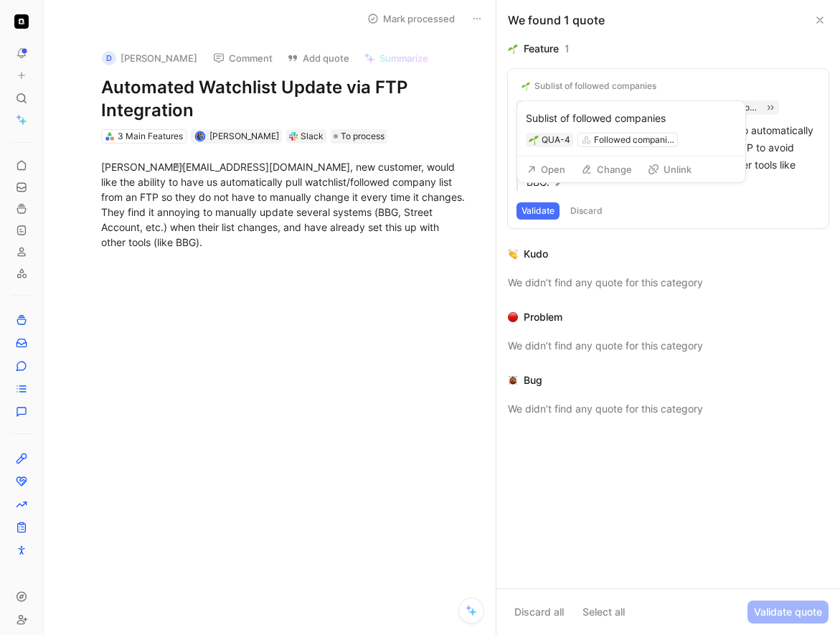 The width and height of the screenshot is (840, 635). What do you see at coordinates (538, 211) in the screenshot?
I see `button: Validate` at bounding box center [538, 211].